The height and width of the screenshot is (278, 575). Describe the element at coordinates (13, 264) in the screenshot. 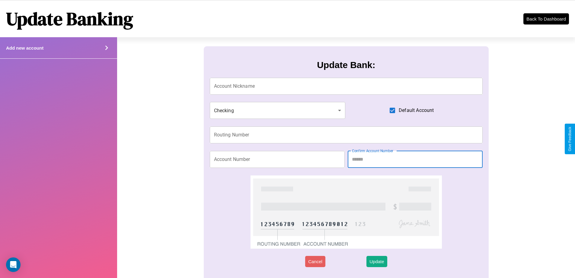

I see `div: Open Intercom Messenger` at that location.